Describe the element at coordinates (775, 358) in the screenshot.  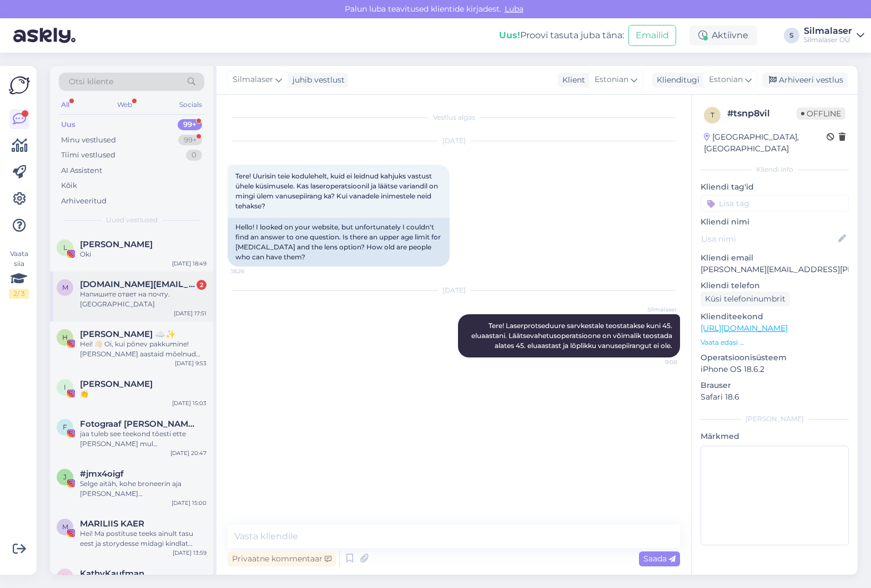
I see `p: Operatsioonisüsteem` at that location.